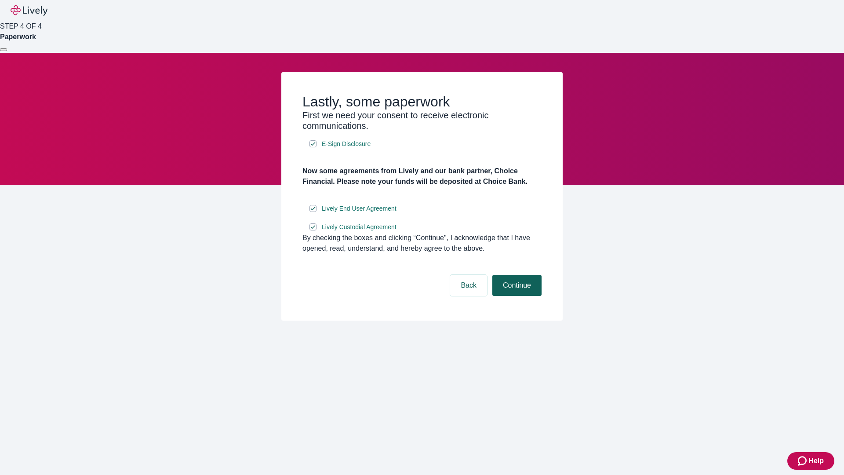 This screenshot has height=475, width=844. What do you see at coordinates (346, 144) in the screenshot?
I see `span: E-Sign Disclosure` at bounding box center [346, 144].